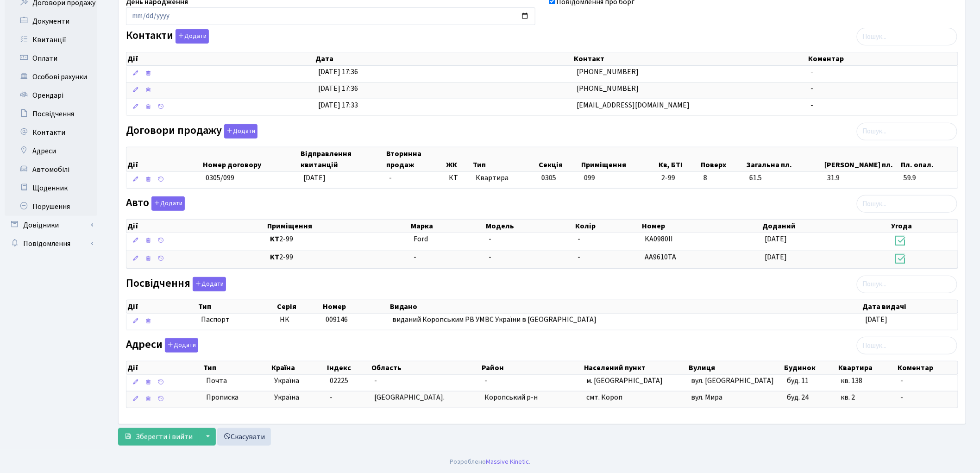 The image size is (980, 473). Describe the element at coordinates (51, 22) in the screenshot. I see `a: Документи` at that location.